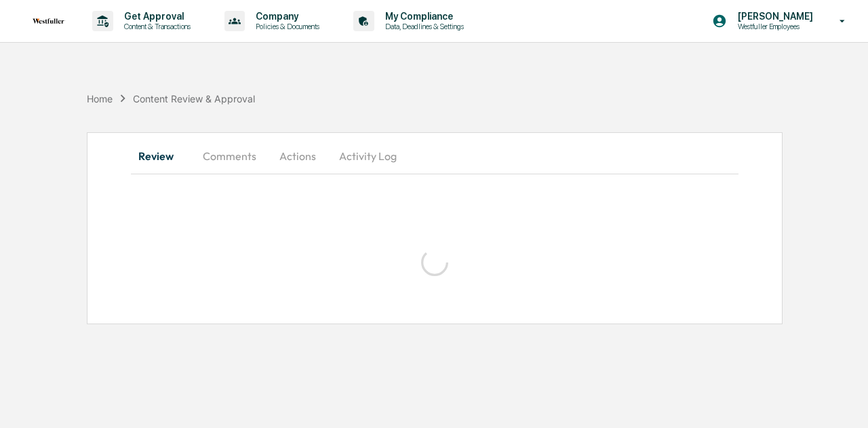 The height and width of the screenshot is (428, 868). I want to click on button: Actions, so click(298, 156).